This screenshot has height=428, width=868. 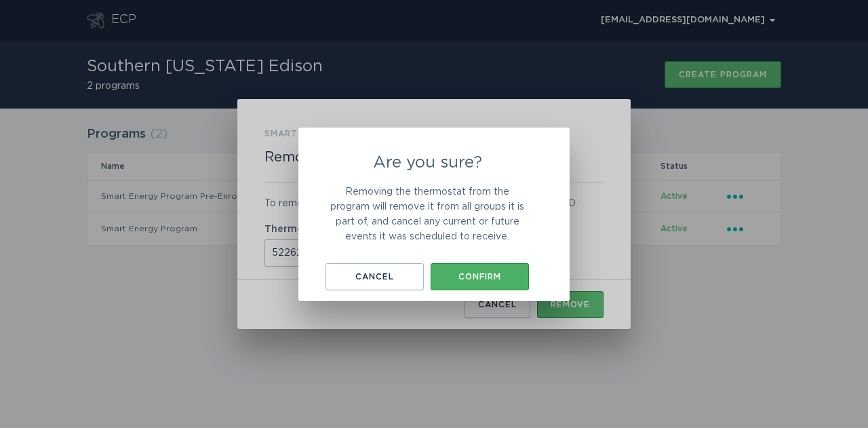 I want to click on p: Removing the thermostat from the program will remove it from all groups it is part of, and cancel..., so click(x=427, y=214).